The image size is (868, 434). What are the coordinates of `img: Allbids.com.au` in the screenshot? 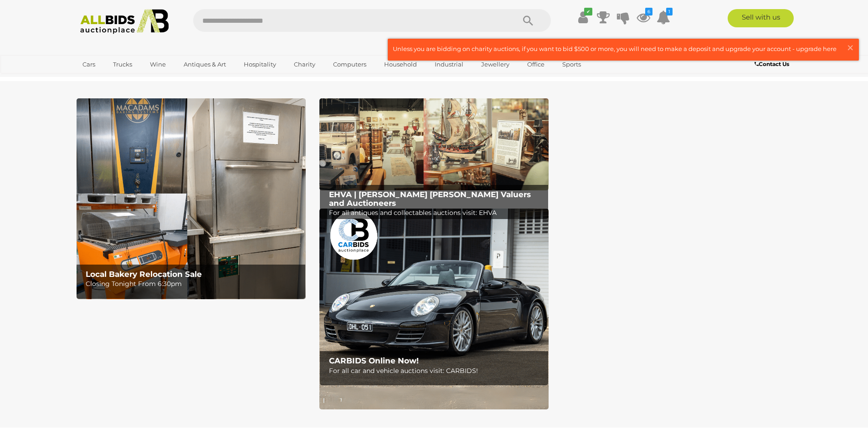 It's located at (124, 21).